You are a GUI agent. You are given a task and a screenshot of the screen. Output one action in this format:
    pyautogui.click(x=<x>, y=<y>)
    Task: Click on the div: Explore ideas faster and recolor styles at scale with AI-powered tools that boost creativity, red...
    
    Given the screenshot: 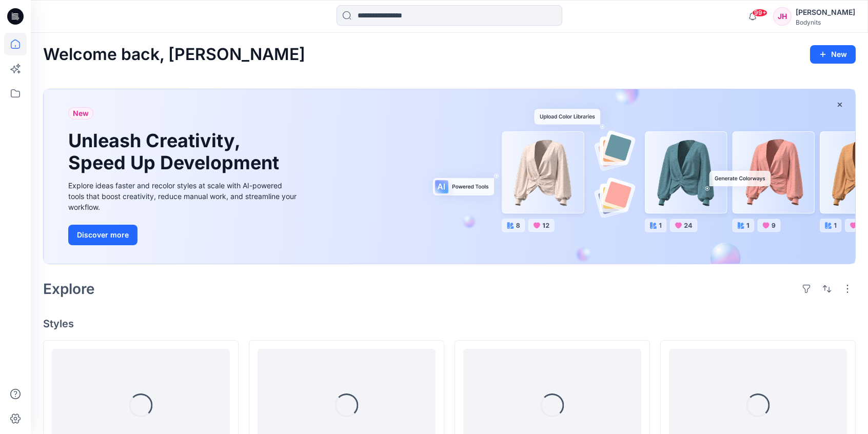 What is the action you would take?
    pyautogui.click(x=184, y=196)
    